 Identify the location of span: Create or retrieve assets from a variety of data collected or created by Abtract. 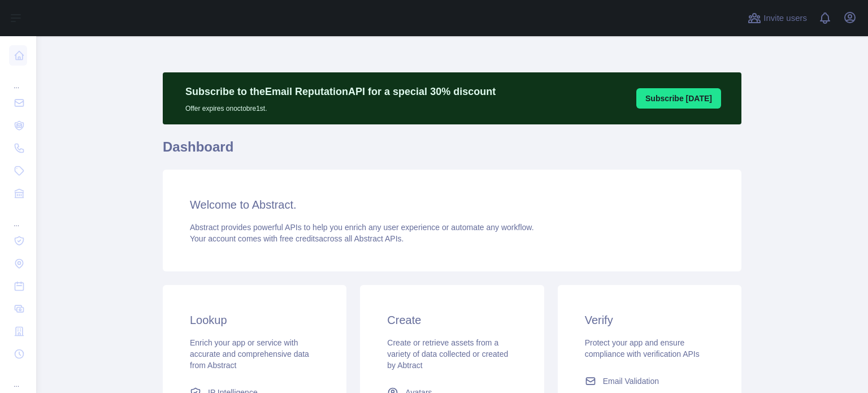
(448, 354).